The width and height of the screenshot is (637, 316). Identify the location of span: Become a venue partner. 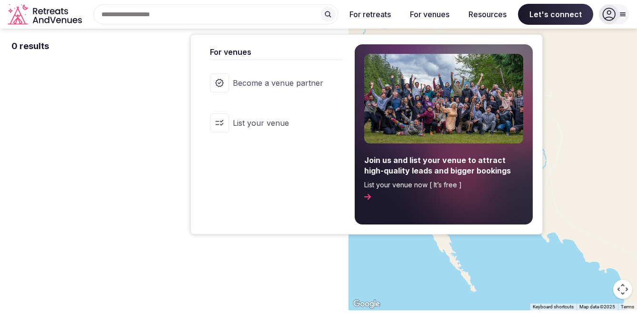
(278, 83).